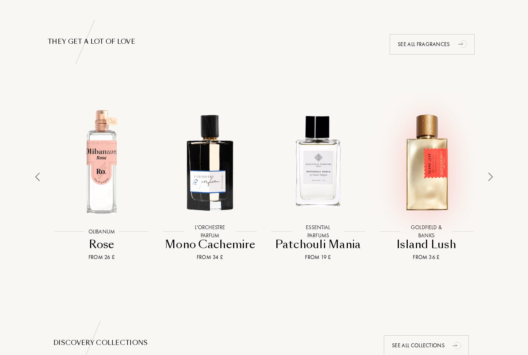  Describe the element at coordinates (264, 42) in the screenshot. I see `div: THEY GET A LOT OF LOVE` at that location.